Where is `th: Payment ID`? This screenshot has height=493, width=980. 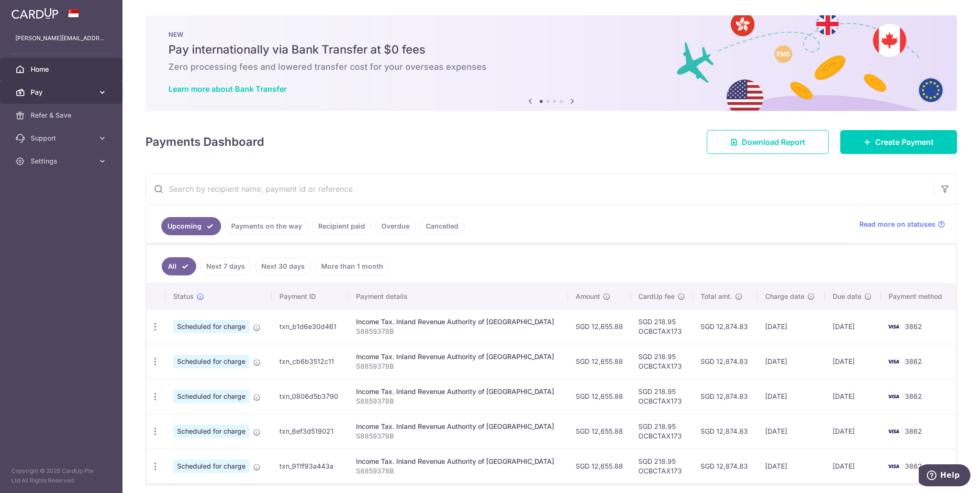
th: Payment ID is located at coordinates (310, 296).